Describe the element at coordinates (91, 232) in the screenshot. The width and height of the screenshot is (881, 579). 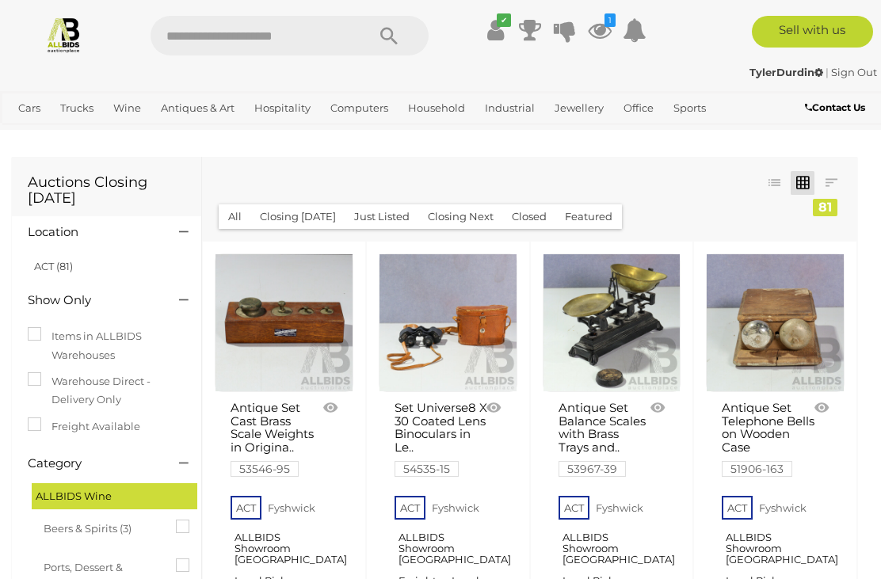
I see `h4: Location` at that location.